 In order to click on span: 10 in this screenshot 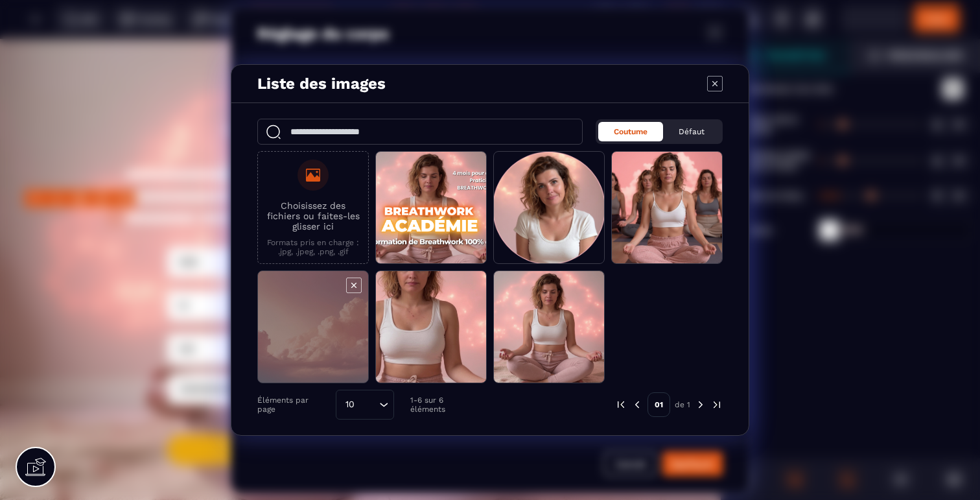, I will do `click(350, 405)`.